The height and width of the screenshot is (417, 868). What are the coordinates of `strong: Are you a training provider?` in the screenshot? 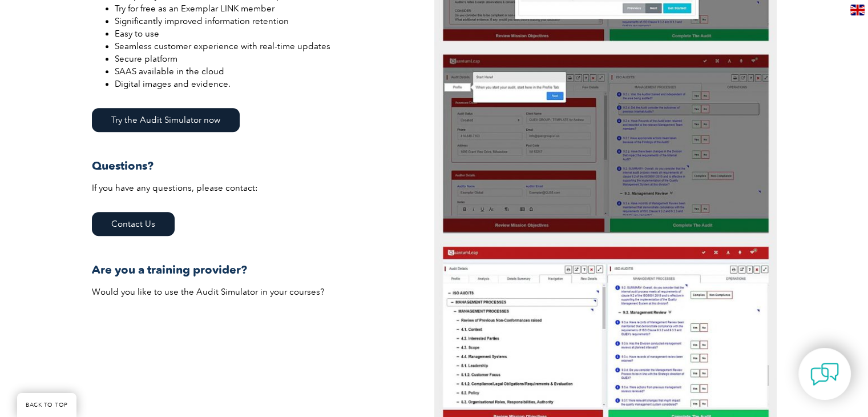 It's located at (169, 270).